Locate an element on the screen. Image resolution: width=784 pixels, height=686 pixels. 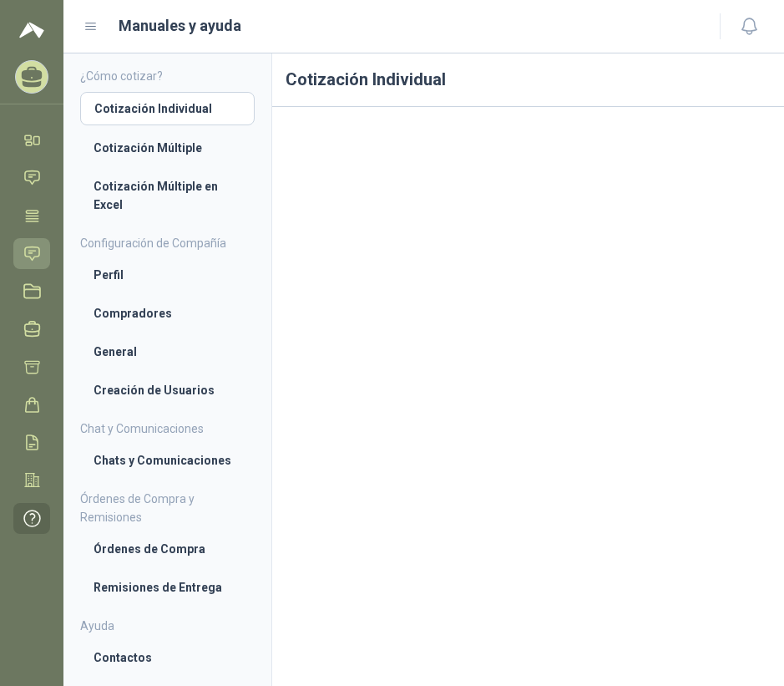
li: Cotización Individual is located at coordinates (167, 109).